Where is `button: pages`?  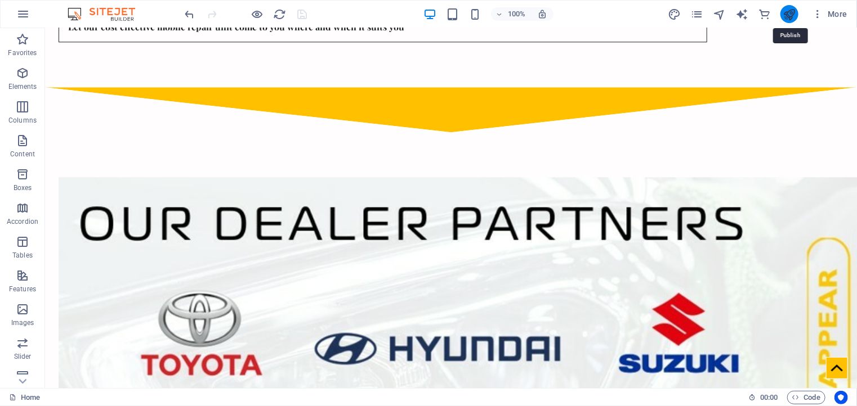
button: pages is located at coordinates (697, 14).